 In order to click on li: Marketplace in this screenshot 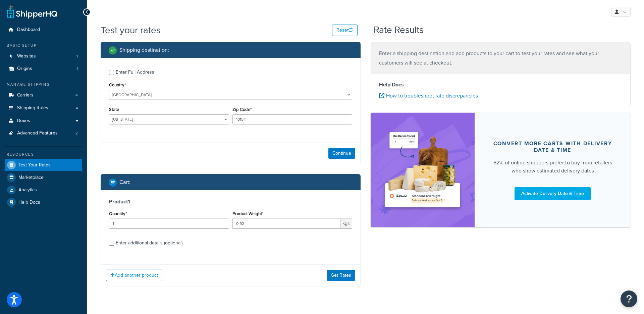, I will do `click(44, 178)`.